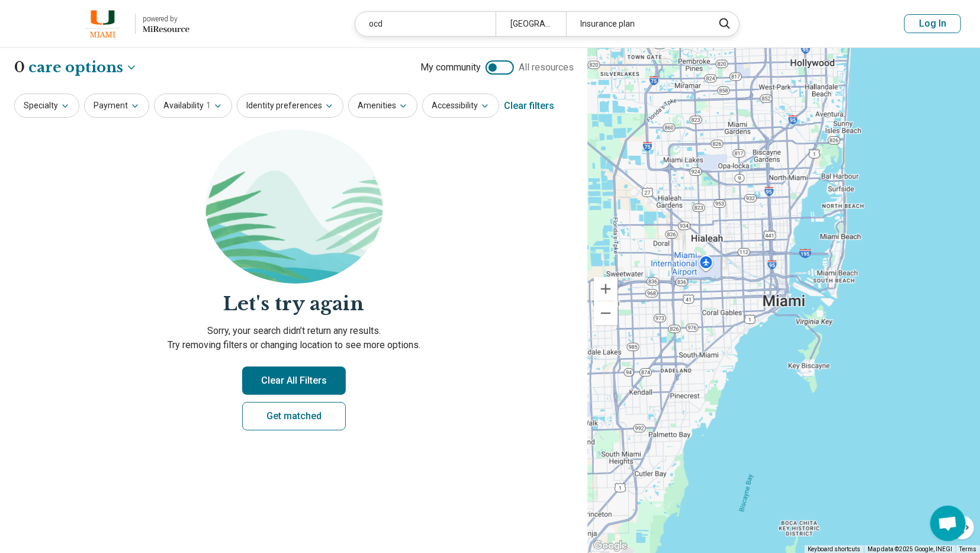 The width and height of the screenshot is (980, 553). Describe the element at coordinates (193, 106) in the screenshot. I see `button: Availability1` at that location.